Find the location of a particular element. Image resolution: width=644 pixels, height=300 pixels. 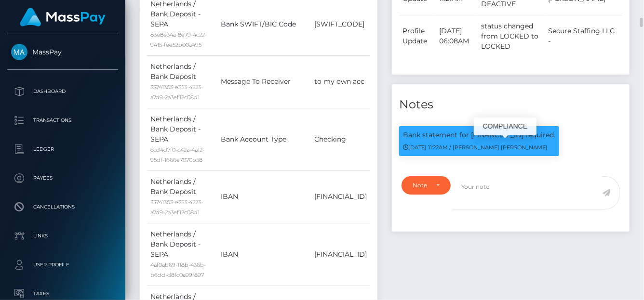

div: COMPLIANCE is located at coordinates (505, 126).